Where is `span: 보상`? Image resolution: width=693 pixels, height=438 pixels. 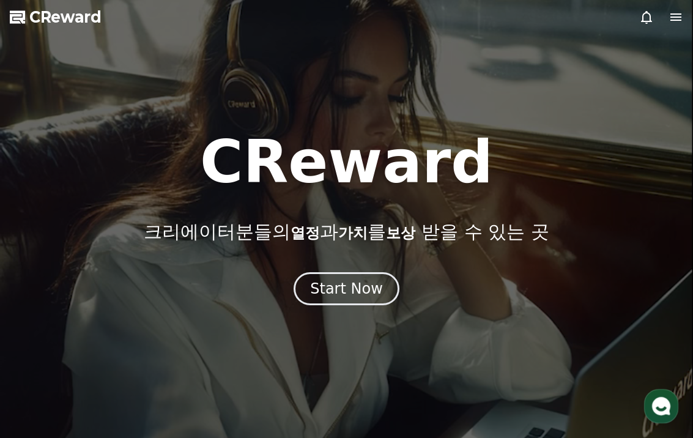 span: 보상 is located at coordinates (401, 233).